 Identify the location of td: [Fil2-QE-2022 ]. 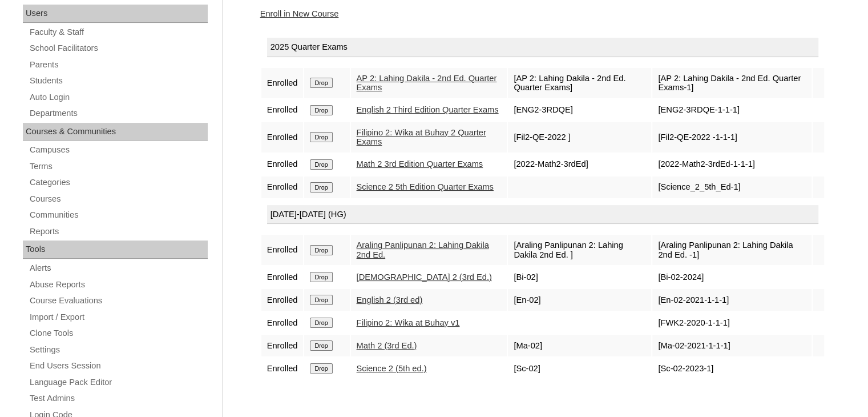
(580, 137).